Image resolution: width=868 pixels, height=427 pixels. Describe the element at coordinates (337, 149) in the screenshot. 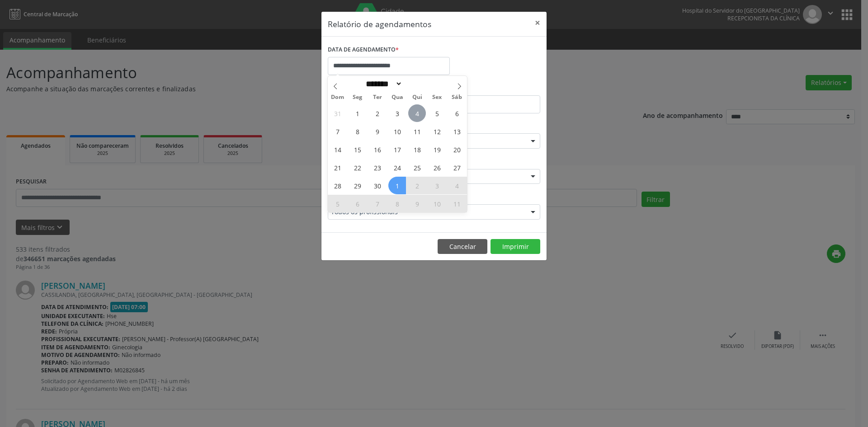

I see `span: Setembro 14, 2025` at that location.